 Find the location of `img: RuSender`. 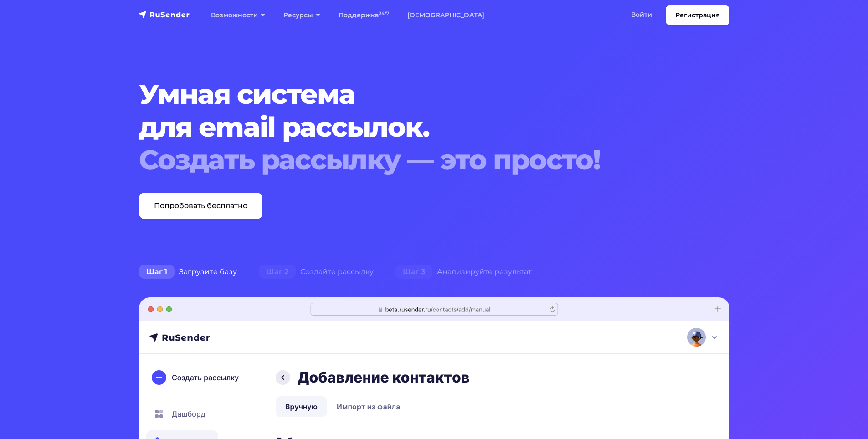

img: RuSender is located at coordinates (165, 15).